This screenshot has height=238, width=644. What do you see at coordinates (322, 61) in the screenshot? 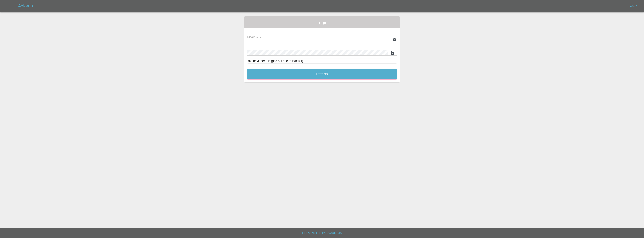
I see `div: You have been logged out due to inactivity` at bounding box center [322, 61].